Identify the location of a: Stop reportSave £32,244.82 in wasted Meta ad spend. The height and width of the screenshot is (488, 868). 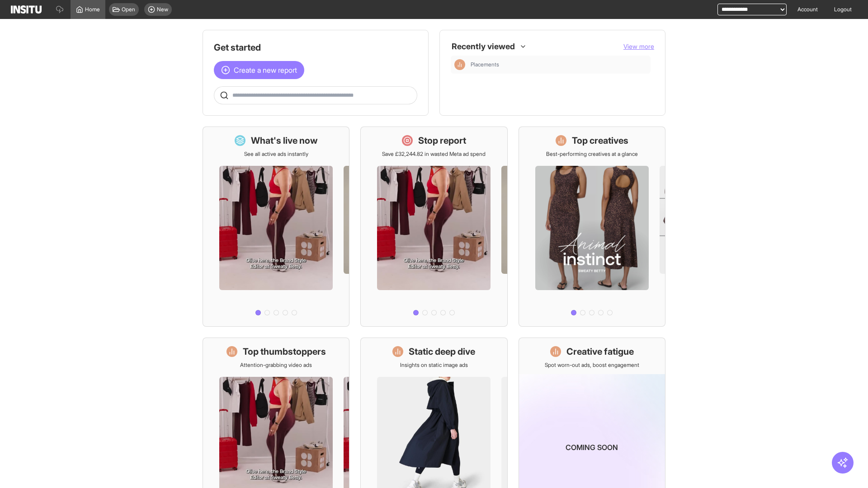
(434, 227).